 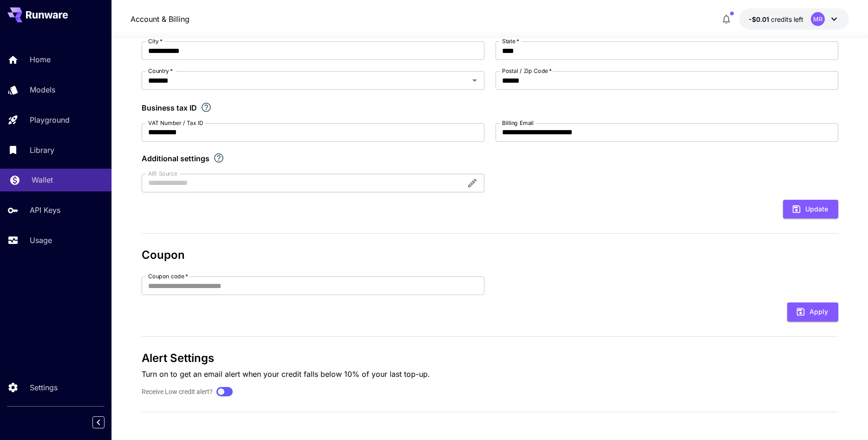 I want to click on button: Collapse sidebar, so click(x=99, y=422).